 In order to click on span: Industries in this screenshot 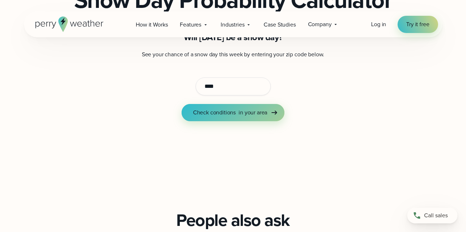, I will do `click(232, 25)`.